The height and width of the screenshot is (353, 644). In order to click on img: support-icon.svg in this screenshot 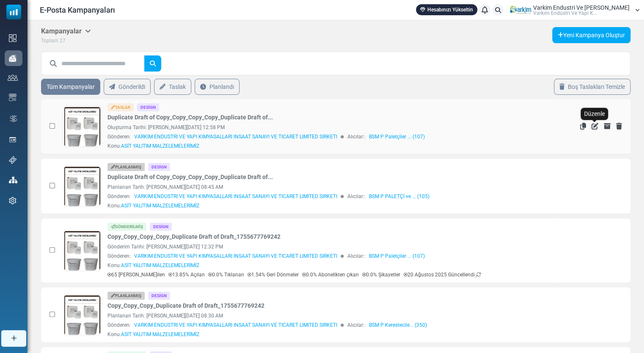, I will do `click(13, 160)`.